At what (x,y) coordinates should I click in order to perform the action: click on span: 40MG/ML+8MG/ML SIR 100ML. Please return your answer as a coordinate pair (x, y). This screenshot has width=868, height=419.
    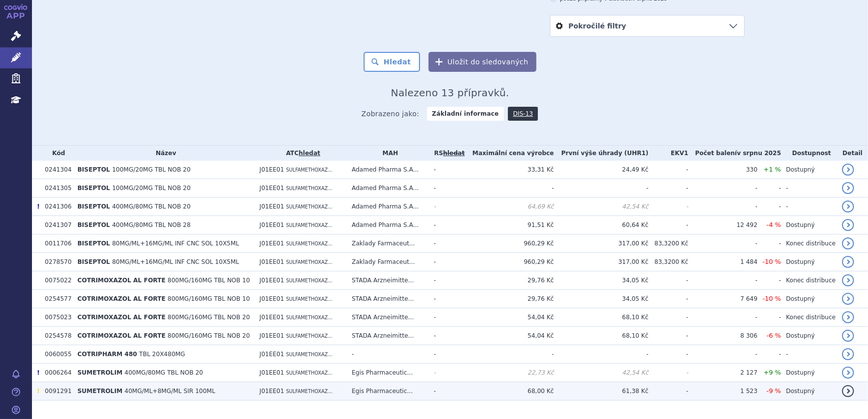
    Looking at the image, I should click on (170, 391).